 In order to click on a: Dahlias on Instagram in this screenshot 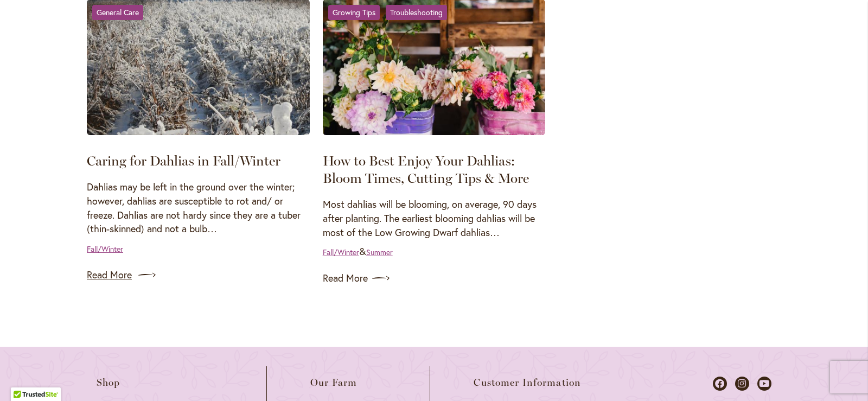, I will do `click(742, 383)`.